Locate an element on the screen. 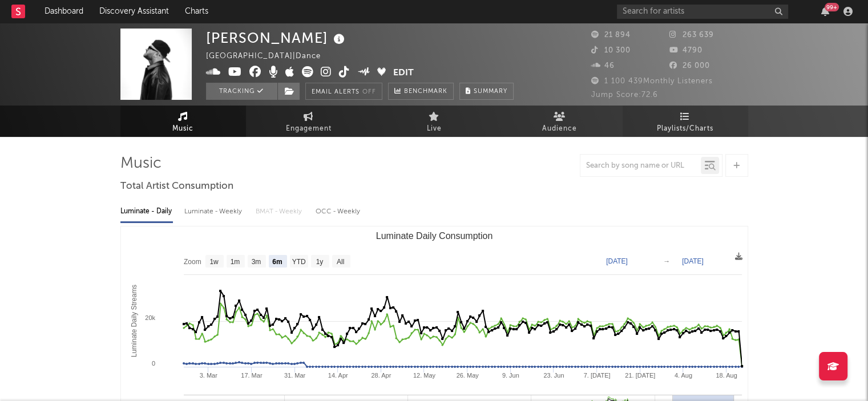 Image resolution: width=868 pixels, height=401 pixels. a: Live is located at coordinates (434, 121).